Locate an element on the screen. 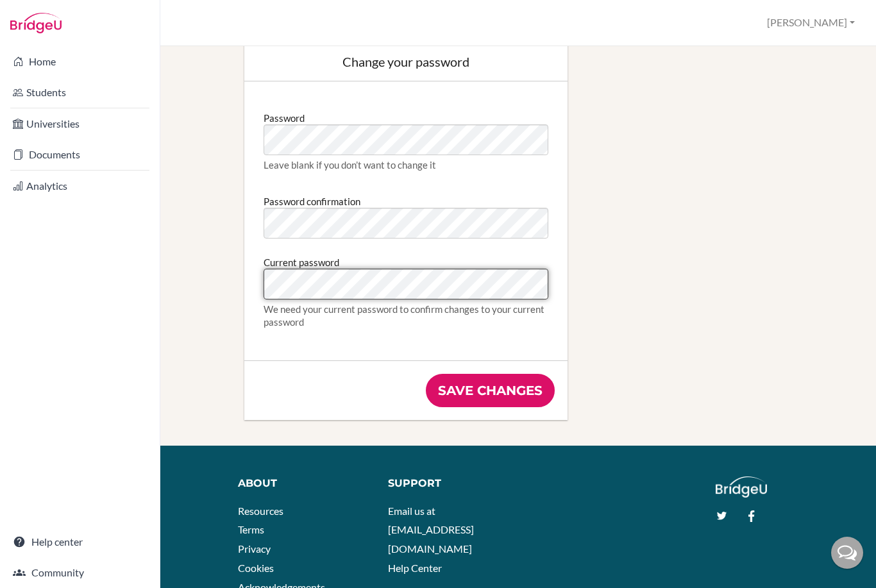  div: Change your password is located at coordinates (406, 62).